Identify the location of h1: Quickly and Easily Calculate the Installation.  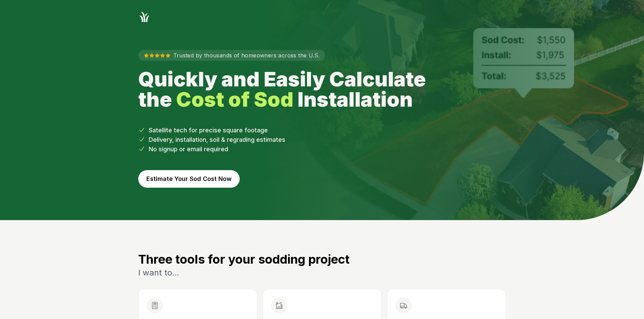
(290, 89).